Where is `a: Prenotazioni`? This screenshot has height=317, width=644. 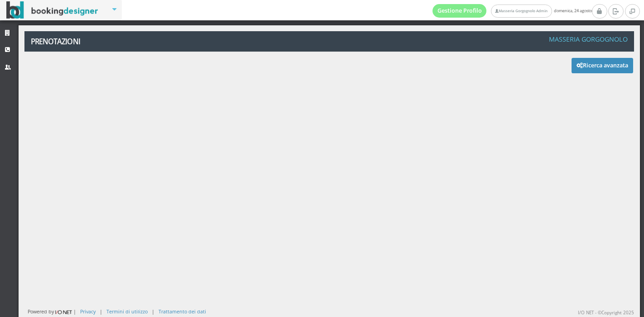
a: Prenotazioni is located at coordinates (71, 41).